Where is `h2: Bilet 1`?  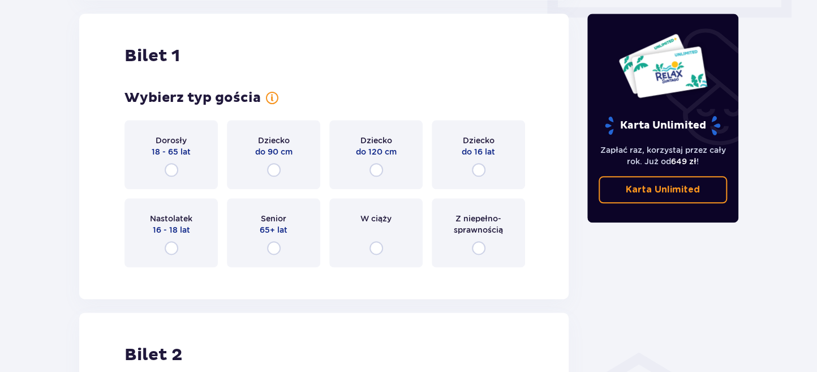 h2: Bilet 1 is located at coordinates (152, 56).